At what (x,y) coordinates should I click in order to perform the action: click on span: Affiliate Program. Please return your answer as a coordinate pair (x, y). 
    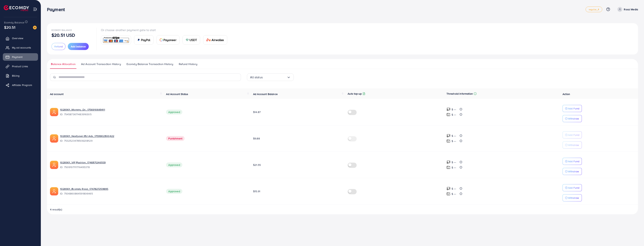
    Looking at the image, I should click on (22, 85).